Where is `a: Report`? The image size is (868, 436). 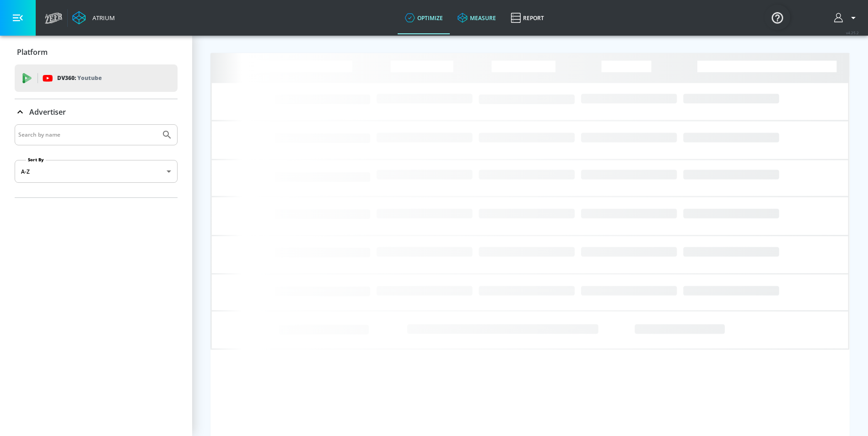 a: Report is located at coordinates (527, 18).